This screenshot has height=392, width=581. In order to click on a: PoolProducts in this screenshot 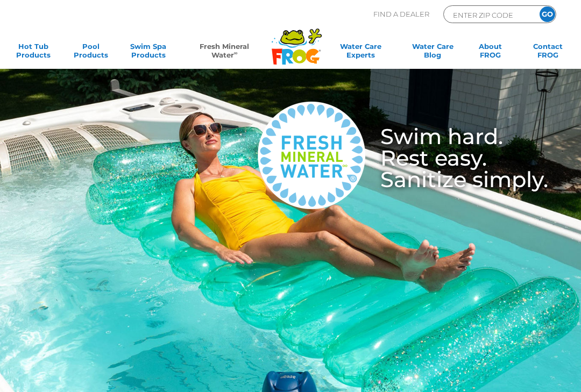, I will do `click(90, 53)`.